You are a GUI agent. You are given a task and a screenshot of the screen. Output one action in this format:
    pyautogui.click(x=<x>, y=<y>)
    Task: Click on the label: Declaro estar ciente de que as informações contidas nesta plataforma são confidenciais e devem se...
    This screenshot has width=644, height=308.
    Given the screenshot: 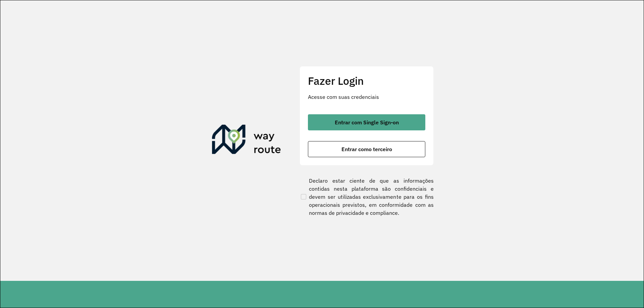 What is the action you would take?
    pyautogui.click(x=366, y=197)
    